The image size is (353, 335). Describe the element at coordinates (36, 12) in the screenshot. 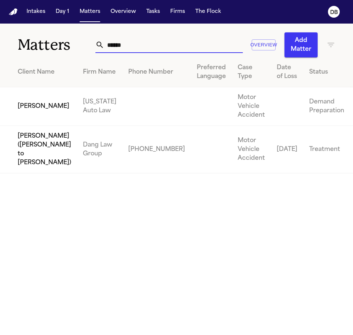

I see `a: Intakes` at that location.